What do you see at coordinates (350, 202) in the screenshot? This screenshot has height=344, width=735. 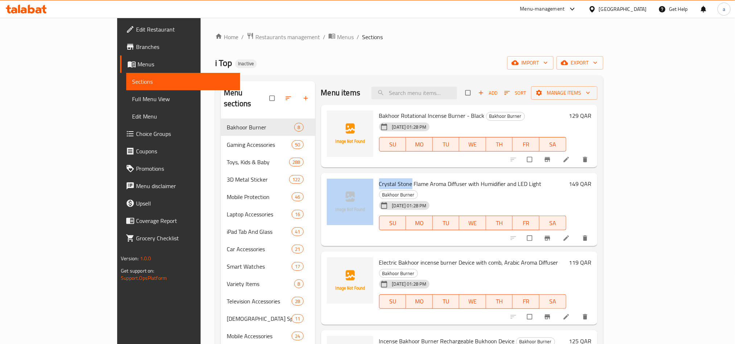 I see `img: Crystal Stone Flame Aroma Diffuser with Humidifier and LED Light` at bounding box center [350, 202].